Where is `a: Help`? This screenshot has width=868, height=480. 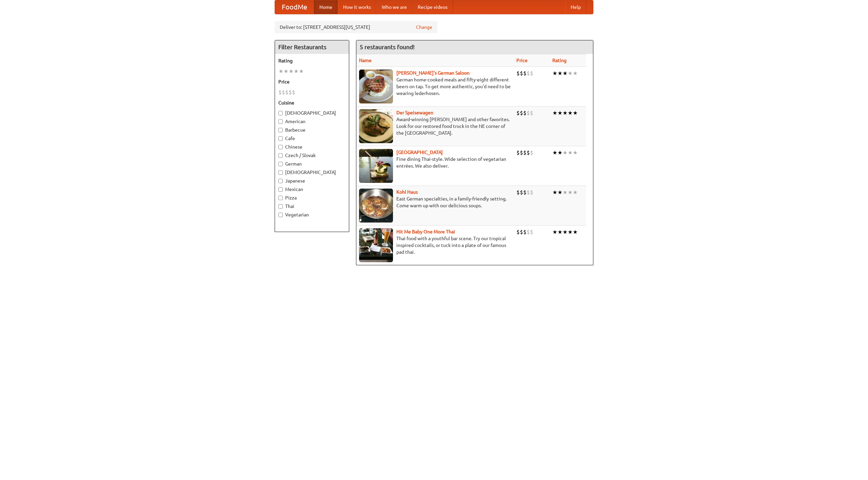
a: Help is located at coordinates (576, 7).